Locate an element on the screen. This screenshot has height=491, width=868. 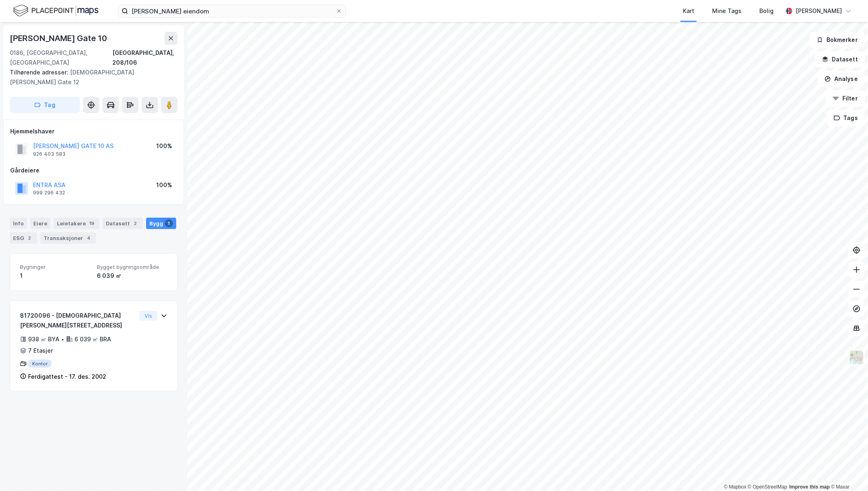
div: 7 Etasjer is located at coordinates (40, 351).